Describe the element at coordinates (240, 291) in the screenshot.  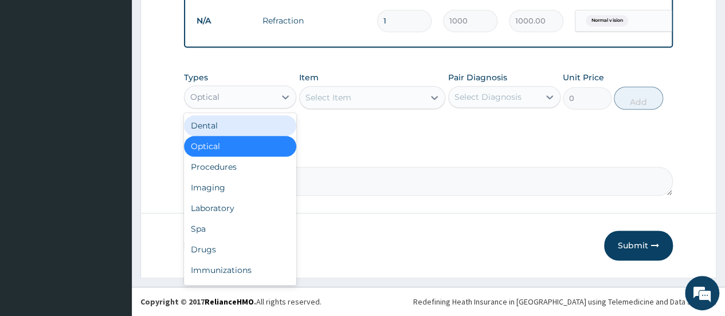
I see `div: Others` at that location.